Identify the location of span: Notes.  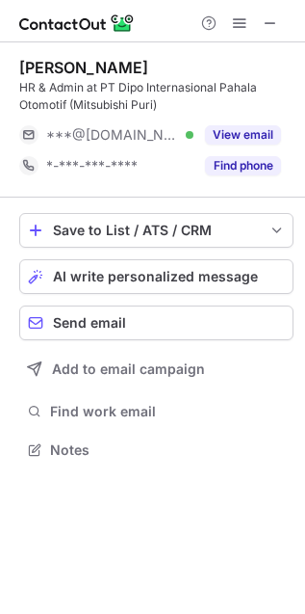
(168, 450).